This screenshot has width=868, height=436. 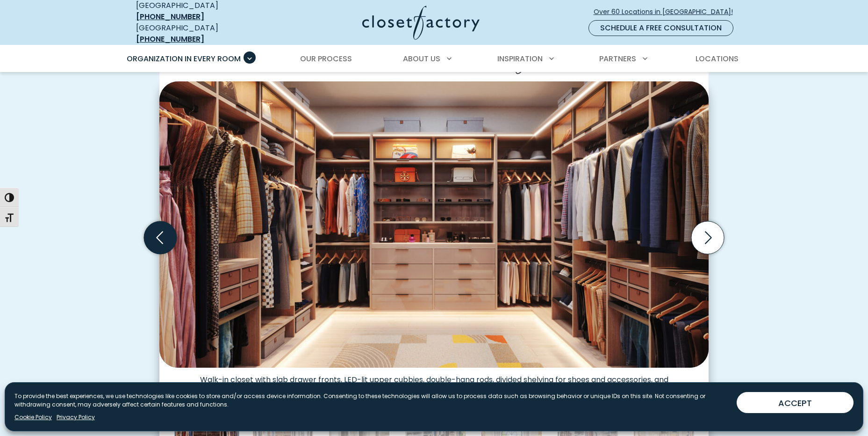 What do you see at coordinates (161, 238) in the screenshot?
I see `button: Previous slide` at bounding box center [161, 238].